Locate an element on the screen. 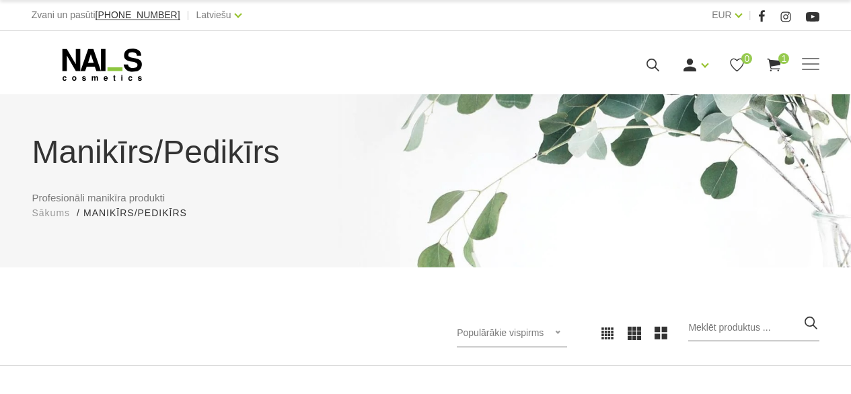  li: Manikīrs/Pedikīrs is located at coordinates (142, 213).